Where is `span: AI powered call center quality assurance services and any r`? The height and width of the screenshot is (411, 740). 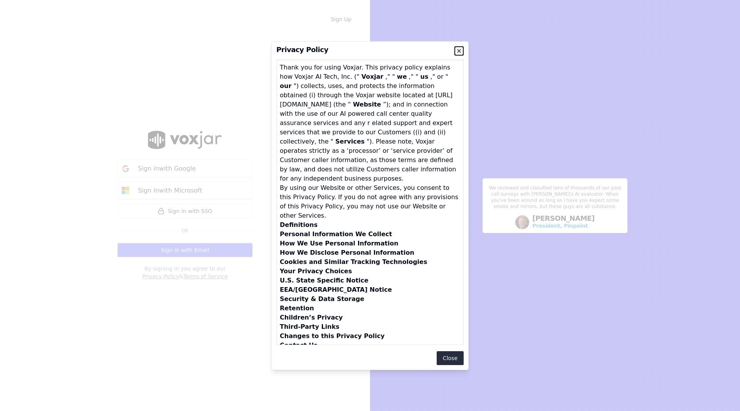
span: AI powered call center quality assurance services and any r is located at coordinates (356, 118).